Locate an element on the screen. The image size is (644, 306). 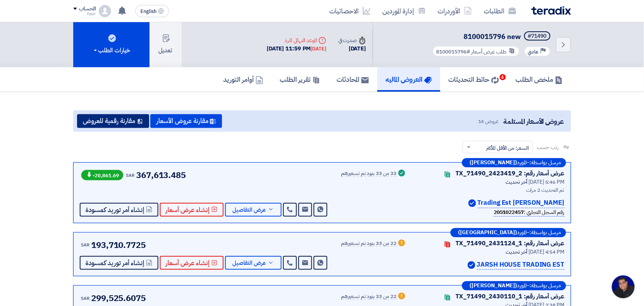
h5: العروض الماليه is located at coordinates (408, 79).